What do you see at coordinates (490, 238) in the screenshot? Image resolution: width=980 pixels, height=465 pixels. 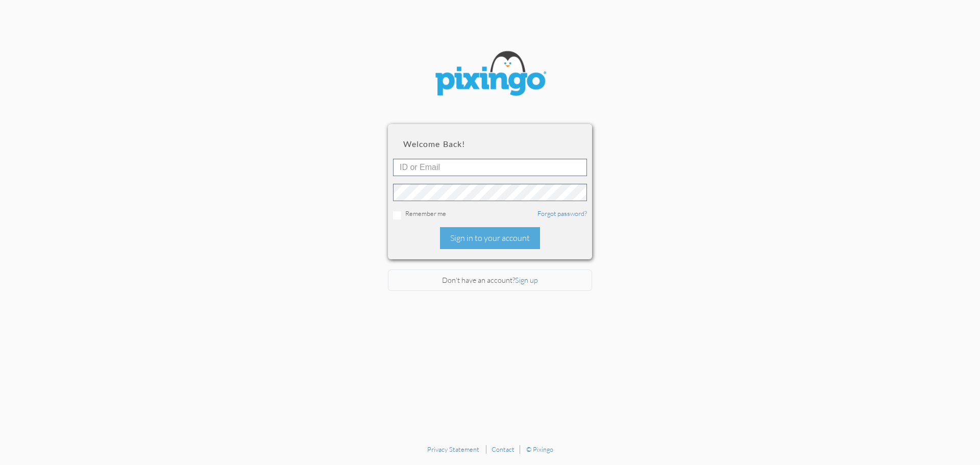 I see `div: Sign in to your account` at bounding box center [490, 238].